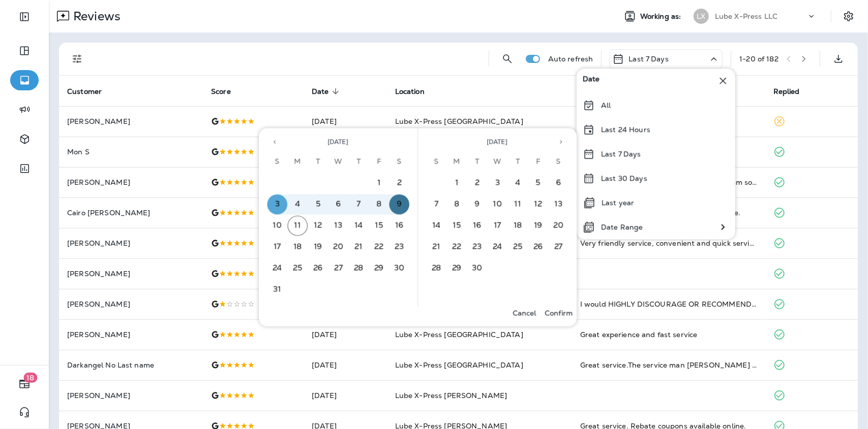  What do you see at coordinates (278, 290) in the screenshot?
I see `button: 31` at bounding box center [278, 290].